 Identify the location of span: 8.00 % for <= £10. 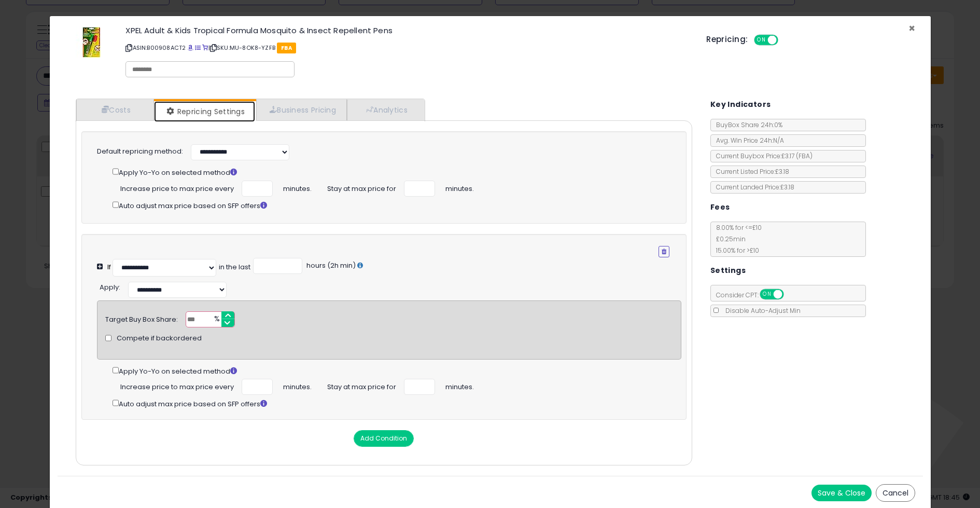
(736, 239).